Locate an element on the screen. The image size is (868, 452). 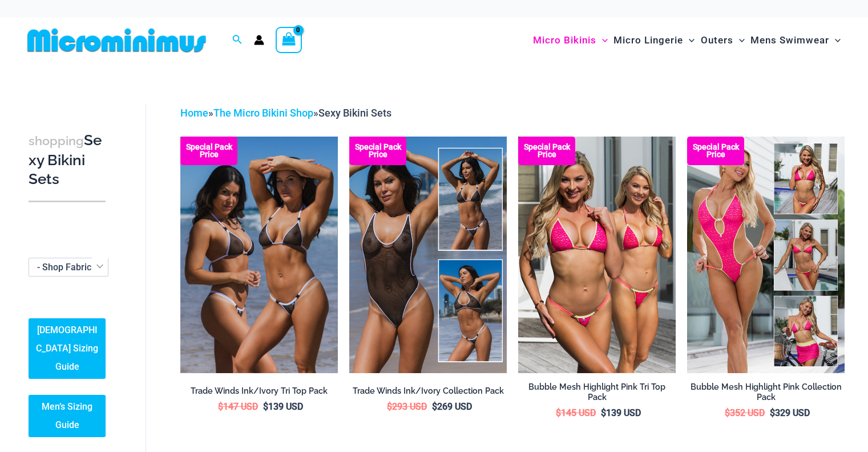
a: Search icon link is located at coordinates (238, 40).